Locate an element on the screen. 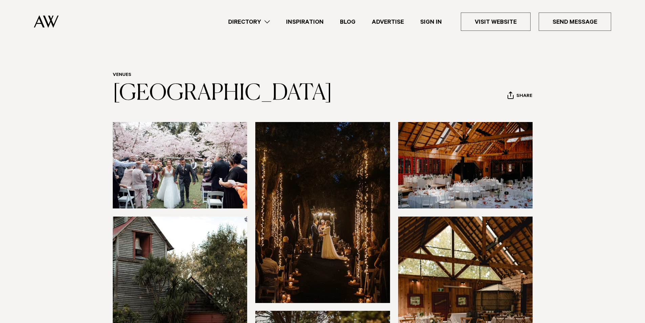 The image size is (645, 323). a: Inspiration is located at coordinates (305, 22).